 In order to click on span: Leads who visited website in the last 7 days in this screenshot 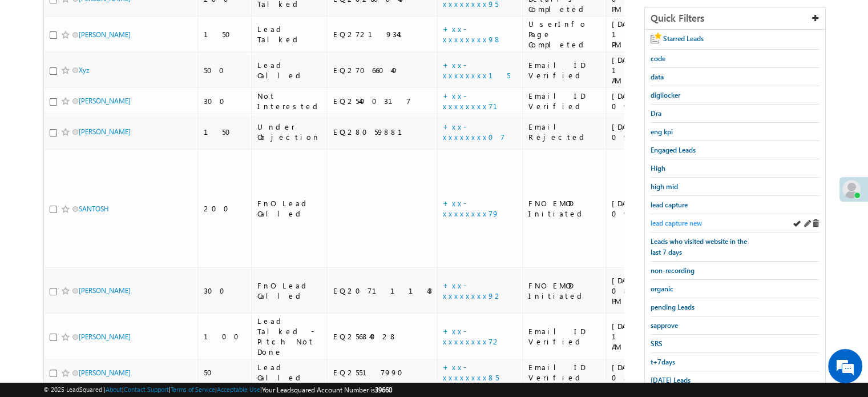, I will do `click(698, 247)`.